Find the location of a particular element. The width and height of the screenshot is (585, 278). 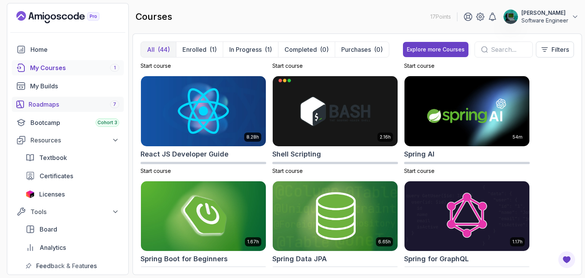

a: home is located at coordinates (68, 50).